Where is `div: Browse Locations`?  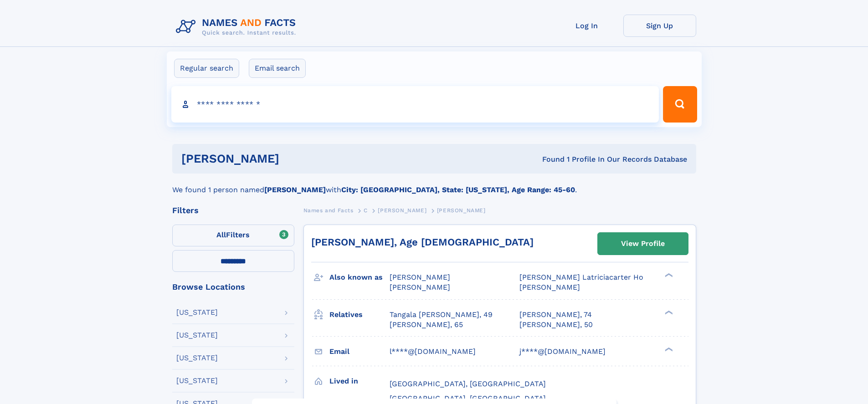 div: Browse Locations is located at coordinates (233, 287).